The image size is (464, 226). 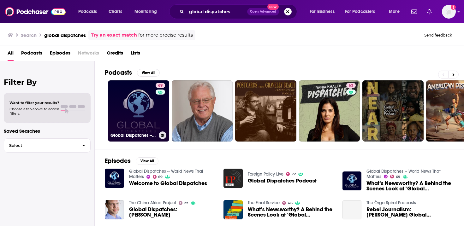 What do you see at coordinates (34, 111) in the screenshot?
I see `span: Choose a tab above to access filters.` at bounding box center [34, 111].